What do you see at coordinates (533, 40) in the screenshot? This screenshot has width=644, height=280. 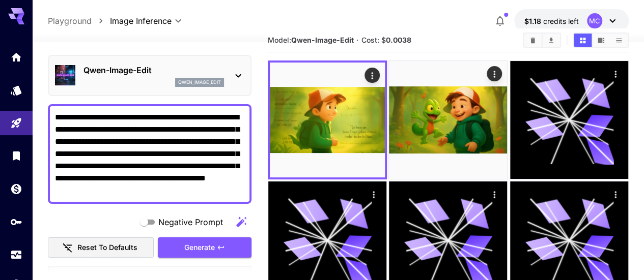 I see `button: Clear All` at bounding box center [533, 40].